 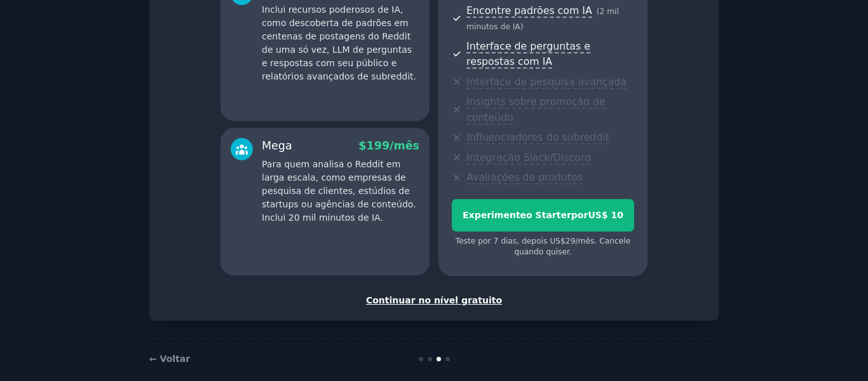 I want to click on font: o Starter, so click(x=548, y=215).